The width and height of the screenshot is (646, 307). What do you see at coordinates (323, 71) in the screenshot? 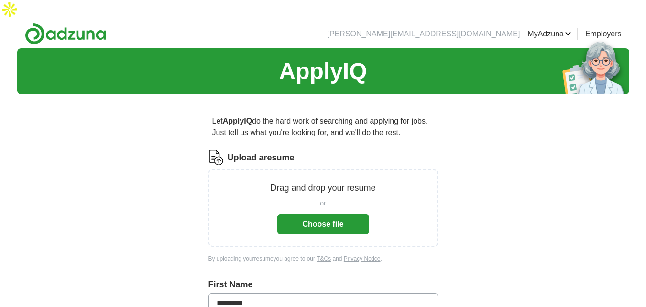
I see `h1: ApplyIQ` at bounding box center [323, 71].